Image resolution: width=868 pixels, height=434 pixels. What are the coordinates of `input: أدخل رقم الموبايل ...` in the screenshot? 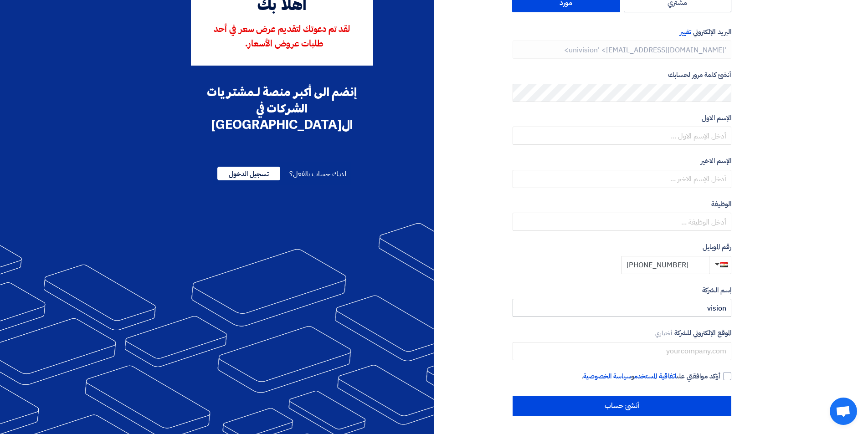 It's located at (665, 265).